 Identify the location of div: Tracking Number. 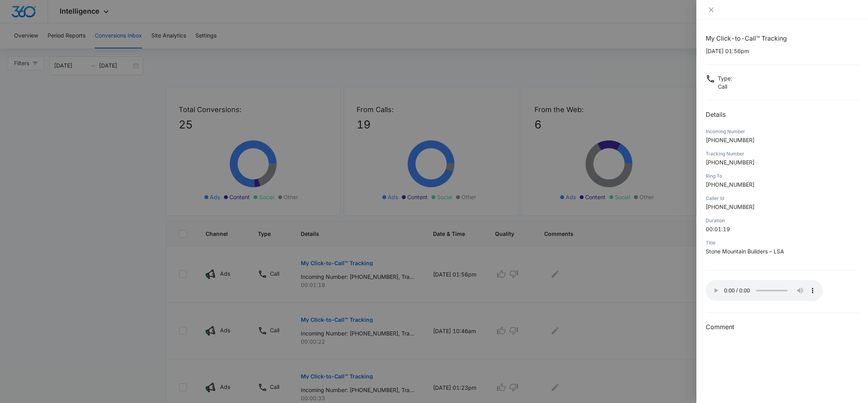
(782, 154).